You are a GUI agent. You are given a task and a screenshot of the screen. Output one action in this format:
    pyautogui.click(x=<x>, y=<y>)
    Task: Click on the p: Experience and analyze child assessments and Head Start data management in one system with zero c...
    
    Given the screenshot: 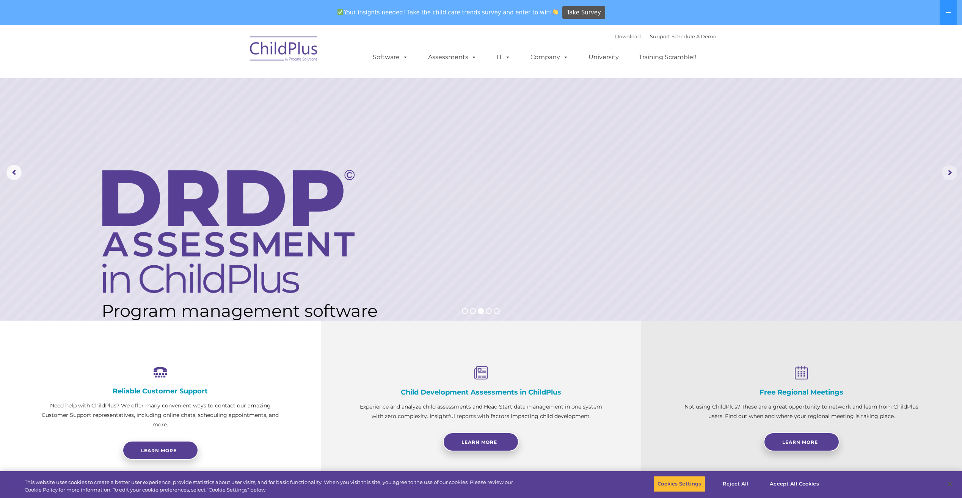 What is the action you would take?
    pyautogui.click(x=481, y=412)
    